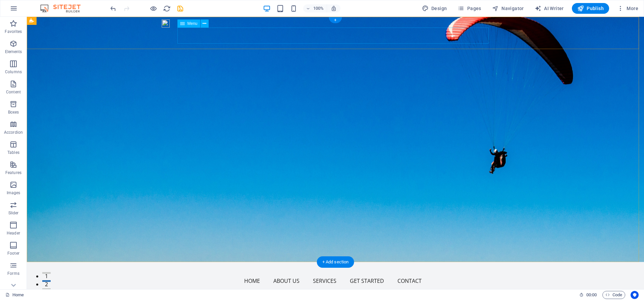  I want to click on p: Content, so click(13, 92).